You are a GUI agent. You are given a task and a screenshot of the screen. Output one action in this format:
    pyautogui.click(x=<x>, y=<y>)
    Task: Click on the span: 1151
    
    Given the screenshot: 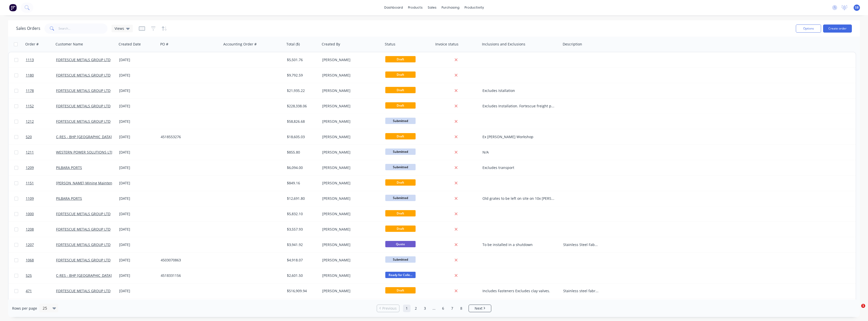 What is the action you would take?
    pyautogui.click(x=30, y=183)
    